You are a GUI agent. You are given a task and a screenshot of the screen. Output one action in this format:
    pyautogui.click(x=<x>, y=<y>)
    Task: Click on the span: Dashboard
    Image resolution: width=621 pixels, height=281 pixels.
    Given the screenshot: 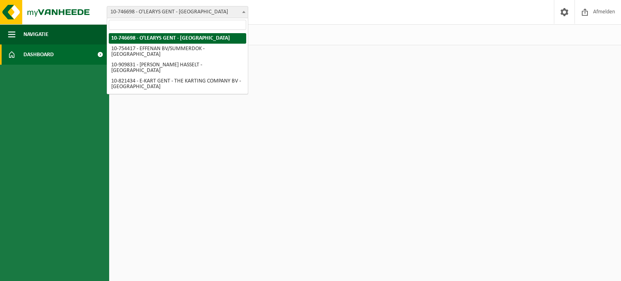 What is the action you would take?
    pyautogui.click(x=38, y=55)
    